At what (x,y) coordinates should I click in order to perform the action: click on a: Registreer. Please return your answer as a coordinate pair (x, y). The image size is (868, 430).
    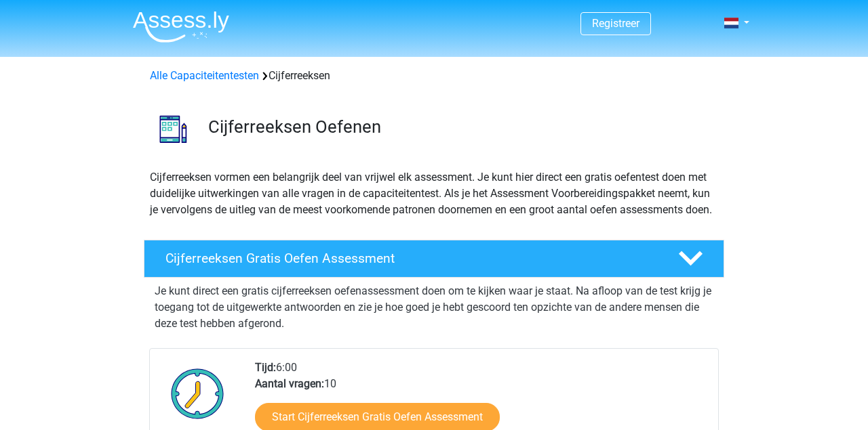
    Looking at the image, I should click on (616, 23).